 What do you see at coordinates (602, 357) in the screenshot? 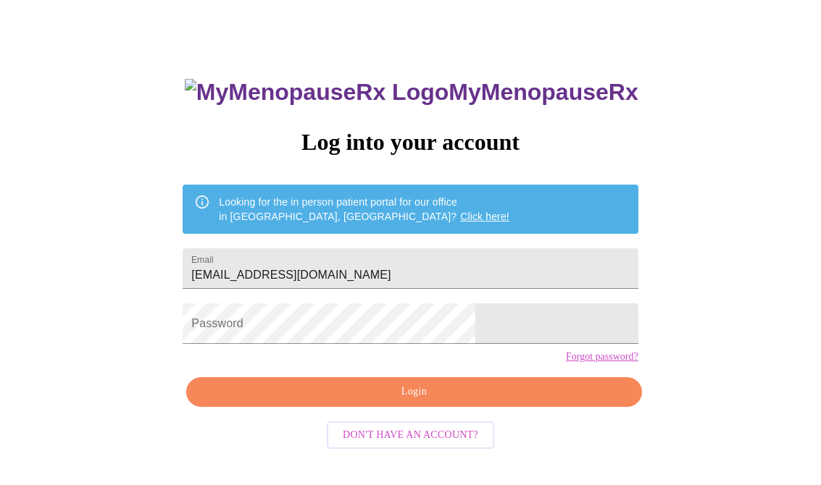
I see `a: Forgot password?` at bounding box center [602, 357].